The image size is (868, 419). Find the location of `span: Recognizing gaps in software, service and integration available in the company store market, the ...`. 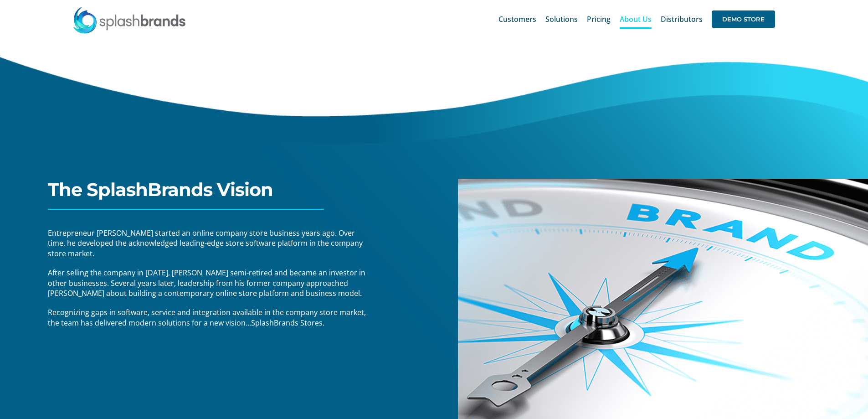

span: Recognizing gaps in software, service and integration available in the company store market, the ... is located at coordinates (207, 317).